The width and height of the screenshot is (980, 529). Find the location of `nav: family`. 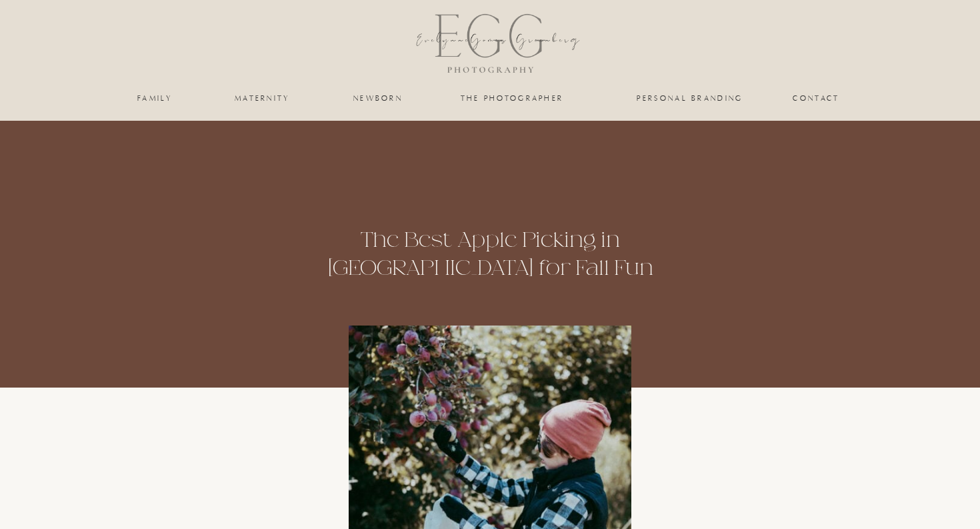

nav: family is located at coordinates (155, 98).